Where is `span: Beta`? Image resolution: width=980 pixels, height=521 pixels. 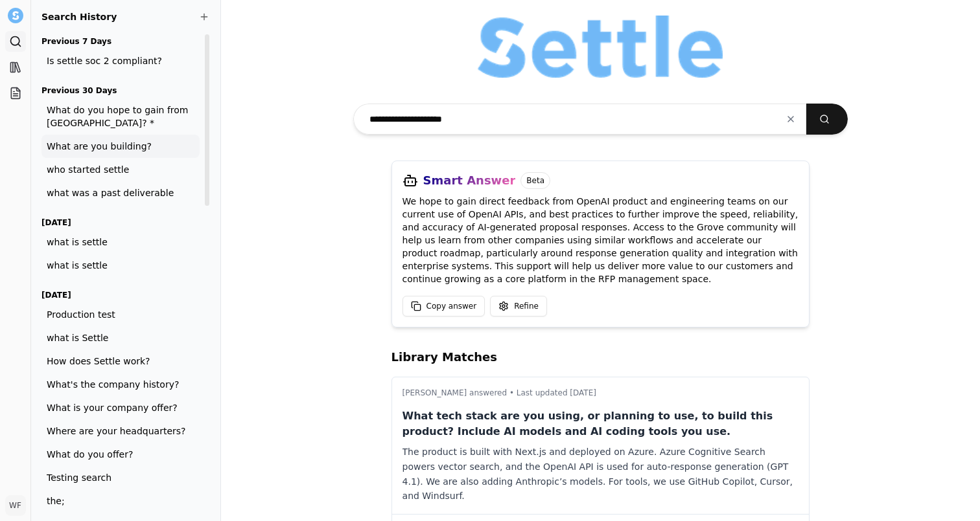
span: Beta is located at coordinates (536, 181).